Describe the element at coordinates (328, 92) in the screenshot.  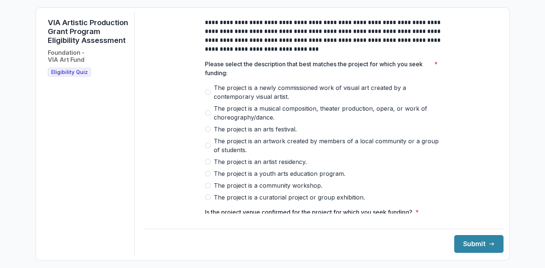
I see `span: The project is a newly commissioned work of visual art created by a contemporary visual artist.` at that location.